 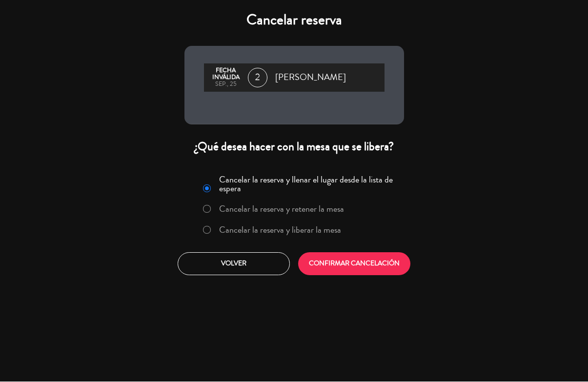 I want to click on label: Cancelar la reserva y retener la mesa, so click(x=281, y=210).